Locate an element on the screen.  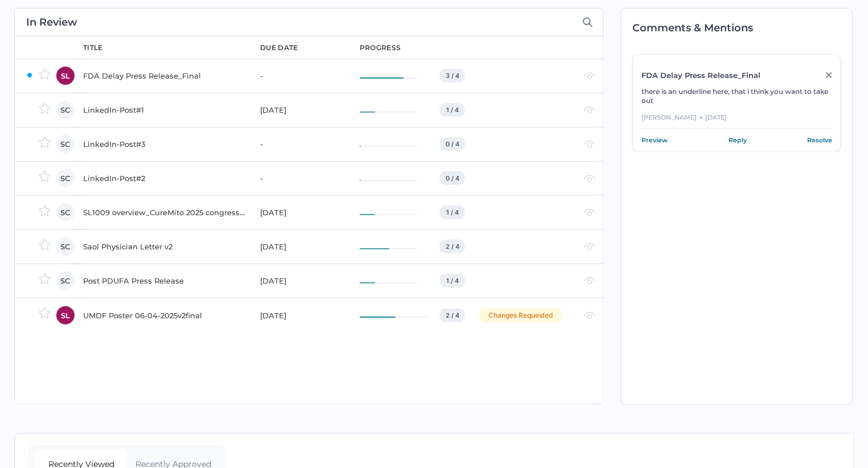
span: there is an underline here, that i think you want to take out is located at coordinates (736, 96).